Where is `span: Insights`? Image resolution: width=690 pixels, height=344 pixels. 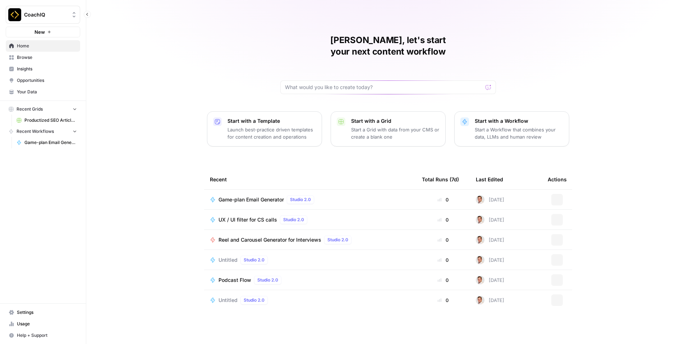
span: Insights is located at coordinates (47, 69).